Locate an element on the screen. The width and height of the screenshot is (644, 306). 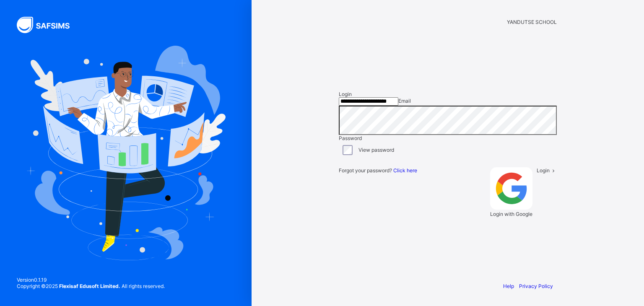
span: Copyright © 2025 All rights reserved. is located at coordinates (91, 286).